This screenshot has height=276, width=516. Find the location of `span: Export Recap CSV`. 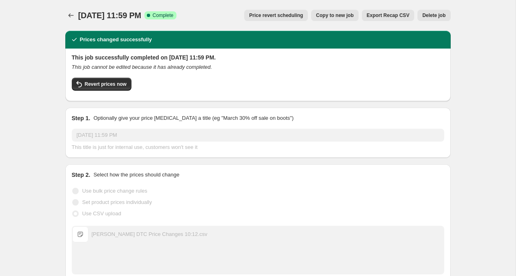

span: Export Recap CSV is located at coordinates (387, 15).